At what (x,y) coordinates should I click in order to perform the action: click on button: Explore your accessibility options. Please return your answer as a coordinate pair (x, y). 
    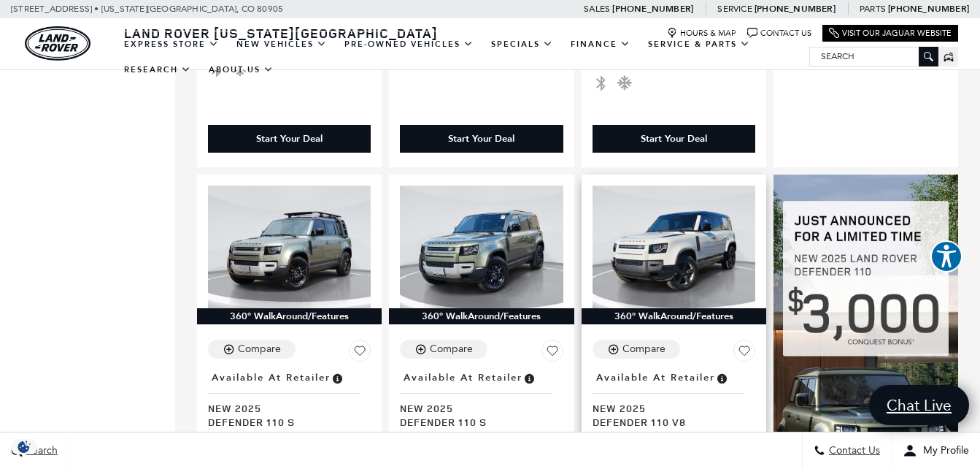
    Looking at the image, I should click on (947, 256).